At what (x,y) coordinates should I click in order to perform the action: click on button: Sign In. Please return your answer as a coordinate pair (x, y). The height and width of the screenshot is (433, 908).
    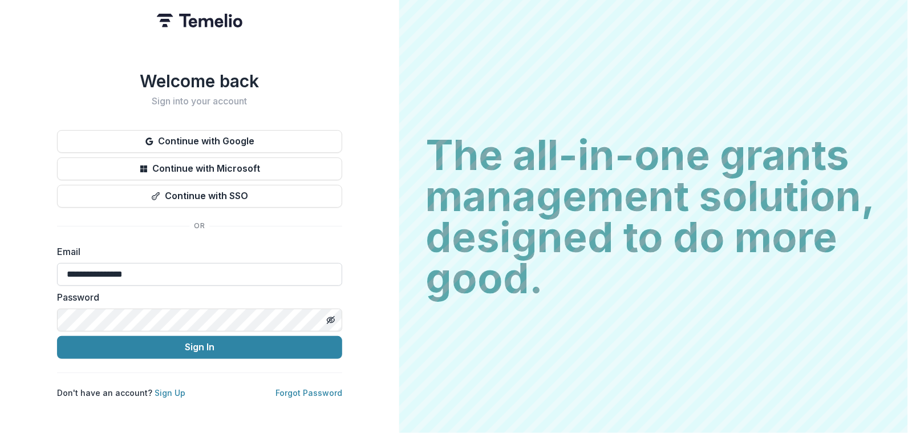
    Looking at the image, I should click on (200, 347).